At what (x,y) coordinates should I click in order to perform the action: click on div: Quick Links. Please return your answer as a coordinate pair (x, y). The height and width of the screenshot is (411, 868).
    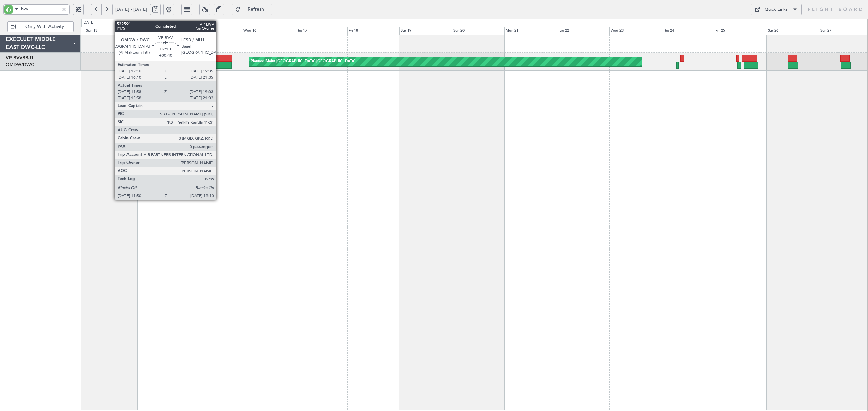
    Looking at the image, I should click on (776, 10).